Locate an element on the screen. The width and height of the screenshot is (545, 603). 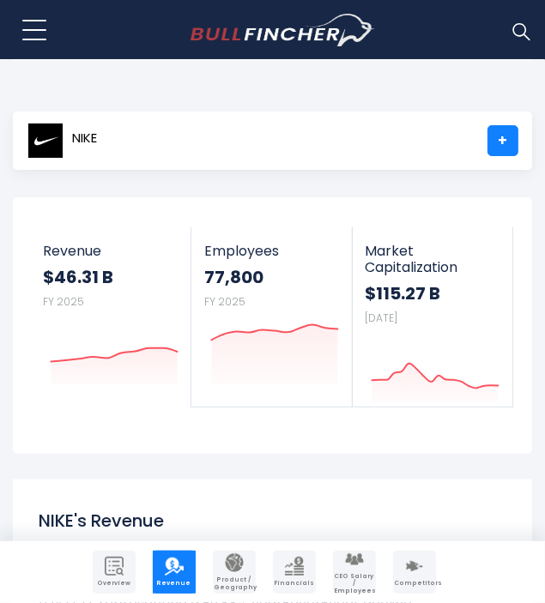
a: Company Product/Geography is located at coordinates (234, 572).